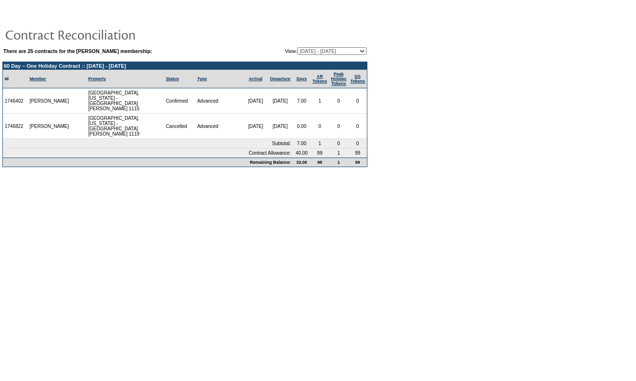  What do you see at coordinates (301, 79) in the screenshot?
I see `a: Days` at bounding box center [301, 79].